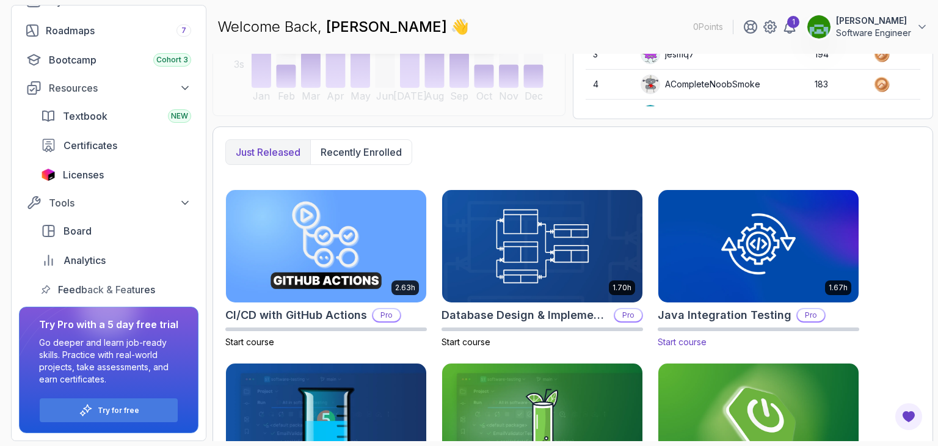 This screenshot has width=938, height=446. Describe the element at coordinates (118, 31) in the screenshot. I see `div: Roadmaps` at that location.